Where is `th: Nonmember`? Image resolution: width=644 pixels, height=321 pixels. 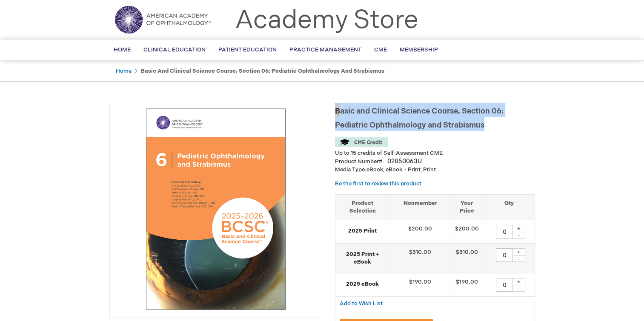 th: Nonmember is located at coordinates (420, 207).